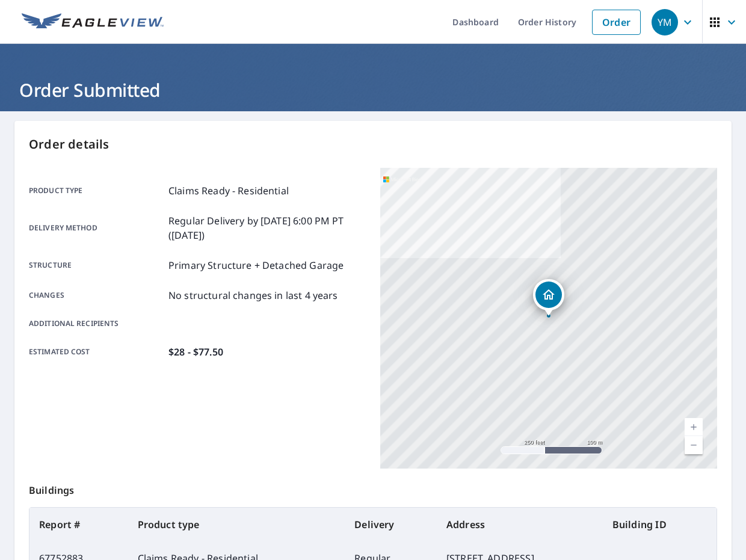 This screenshot has height=560, width=746. Describe the element at coordinates (390, 524) in the screenshot. I see `th: Delivery` at that location.